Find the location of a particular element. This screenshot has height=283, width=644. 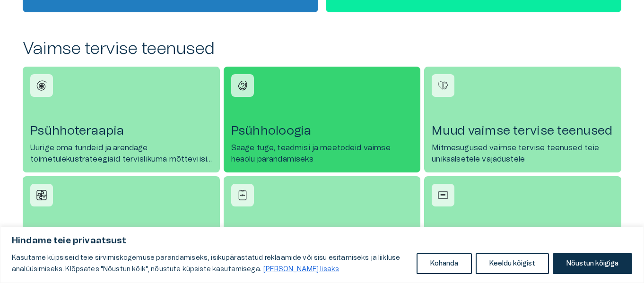

button: Kohanda is located at coordinates (444, 264).